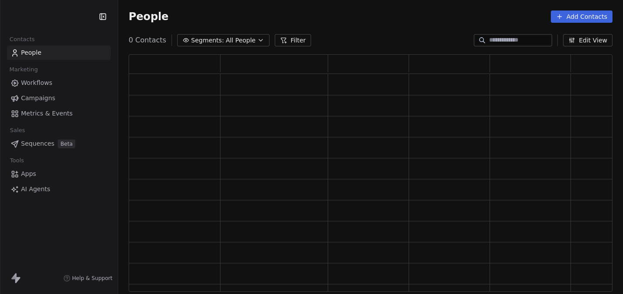  I want to click on span: Apps, so click(28, 174).